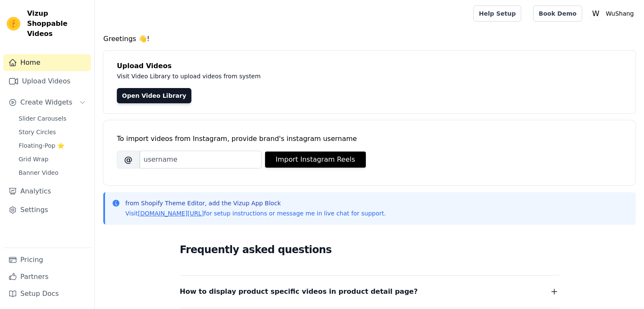 The height and width of the screenshot is (309, 644). What do you see at coordinates (39, 173) in the screenshot?
I see `span: Banner Video` at bounding box center [39, 173].